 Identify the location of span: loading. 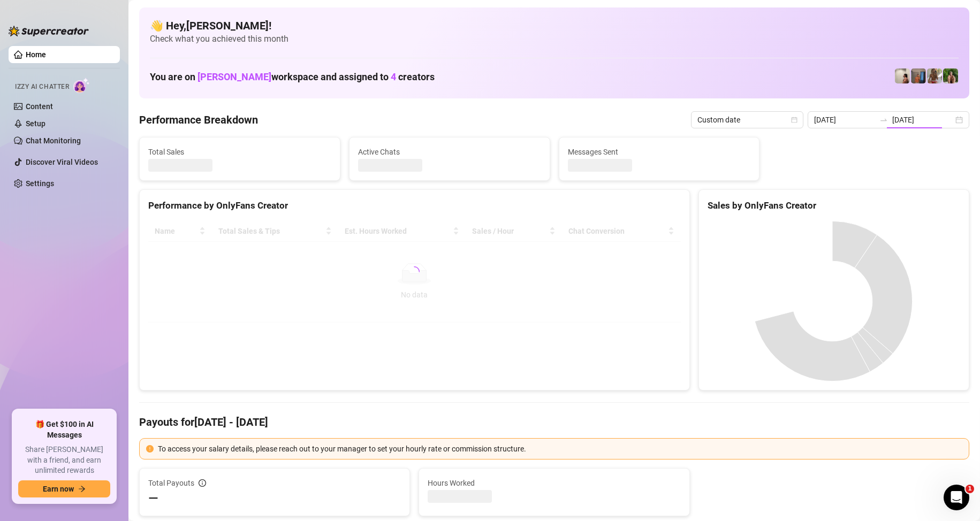
(414, 272).